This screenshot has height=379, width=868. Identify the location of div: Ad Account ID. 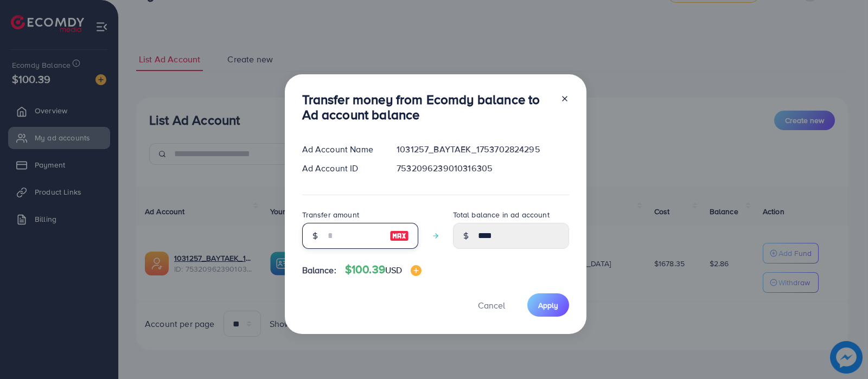
(341, 168).